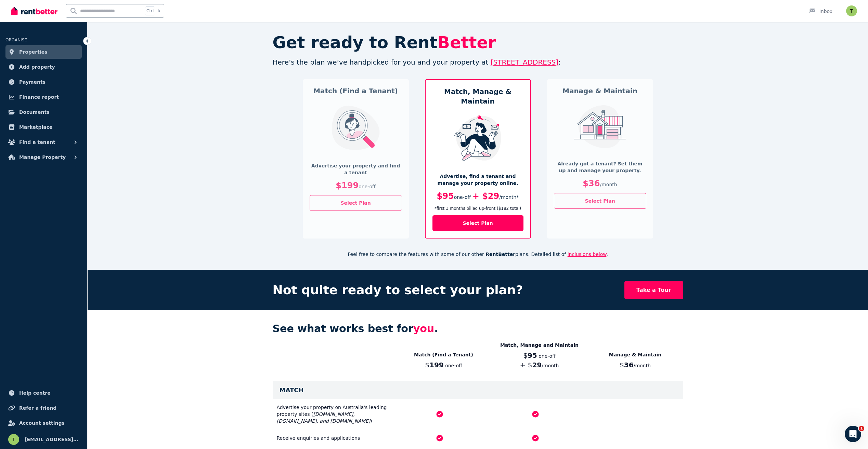  I want to click on p: one-off /month, so click(540, 361).